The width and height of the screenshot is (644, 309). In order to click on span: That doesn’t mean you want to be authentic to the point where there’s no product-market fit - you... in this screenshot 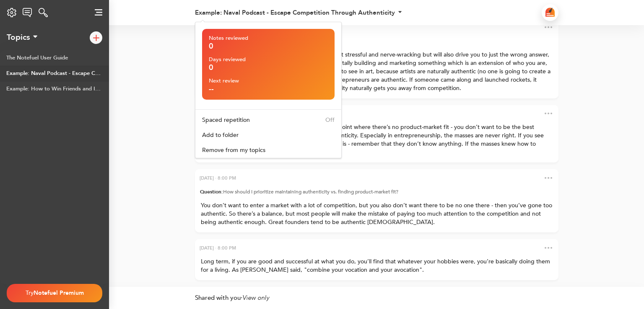, I will do `click(373, 140)`.